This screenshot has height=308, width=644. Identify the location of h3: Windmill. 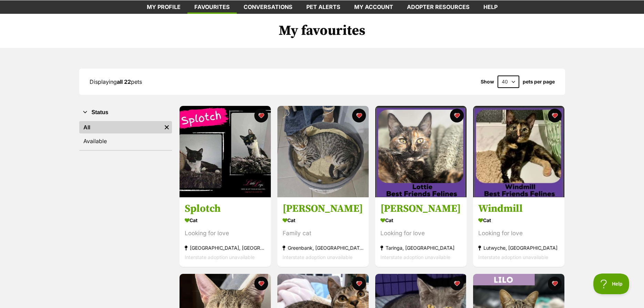
(518, 209).